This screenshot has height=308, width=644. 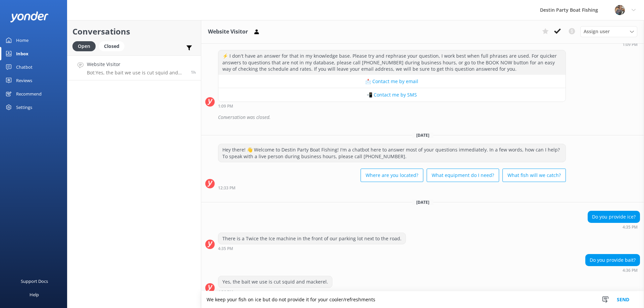 What do you see at coordinates (22, 53) in the screenshot?
I see `div: Inbox` at bounding box center [22, 53].